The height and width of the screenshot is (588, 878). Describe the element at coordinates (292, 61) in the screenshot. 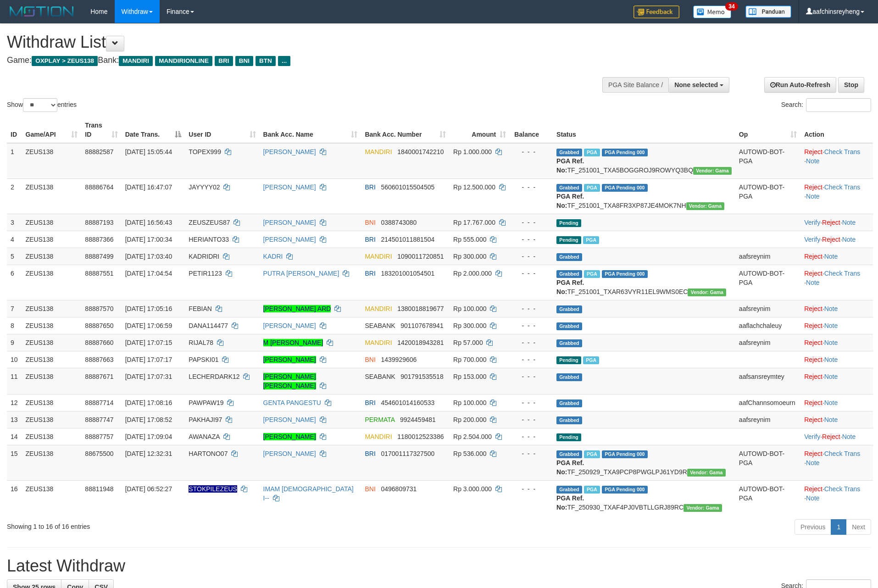

I see `h4: Game: Bank:` at that location.